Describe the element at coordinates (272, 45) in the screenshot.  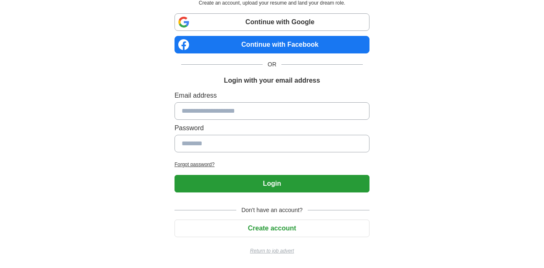
I see `a: Continue with Facebook` at that location.